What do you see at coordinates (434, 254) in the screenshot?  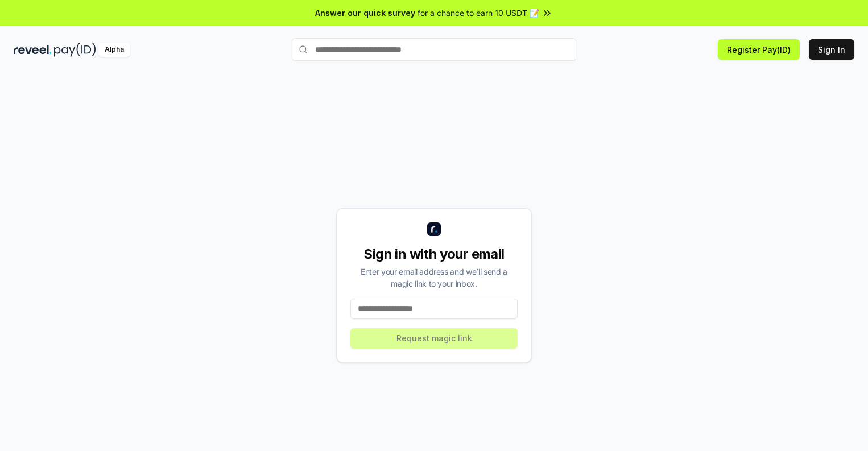 I see `div: Sign in with your email` at bounding box center [434, 254].